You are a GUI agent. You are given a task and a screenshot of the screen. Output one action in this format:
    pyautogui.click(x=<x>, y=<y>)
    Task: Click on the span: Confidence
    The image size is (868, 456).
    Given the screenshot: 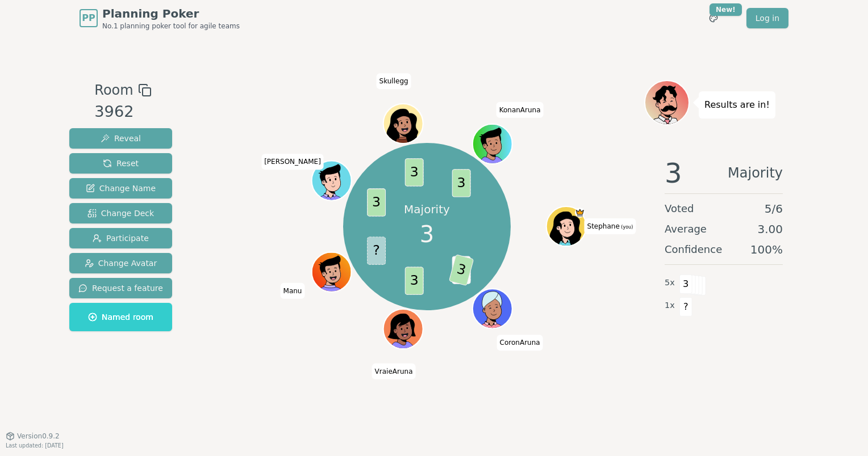 What is the action you would take?
    pyautogui.click(x=693, y=250)
    